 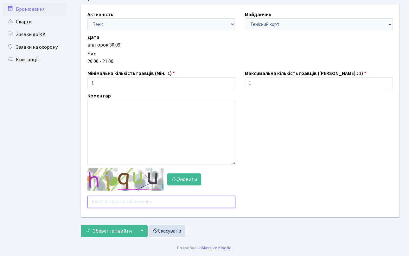 I want to click on a: Заявки на охорону, so click(x=35, y=47).